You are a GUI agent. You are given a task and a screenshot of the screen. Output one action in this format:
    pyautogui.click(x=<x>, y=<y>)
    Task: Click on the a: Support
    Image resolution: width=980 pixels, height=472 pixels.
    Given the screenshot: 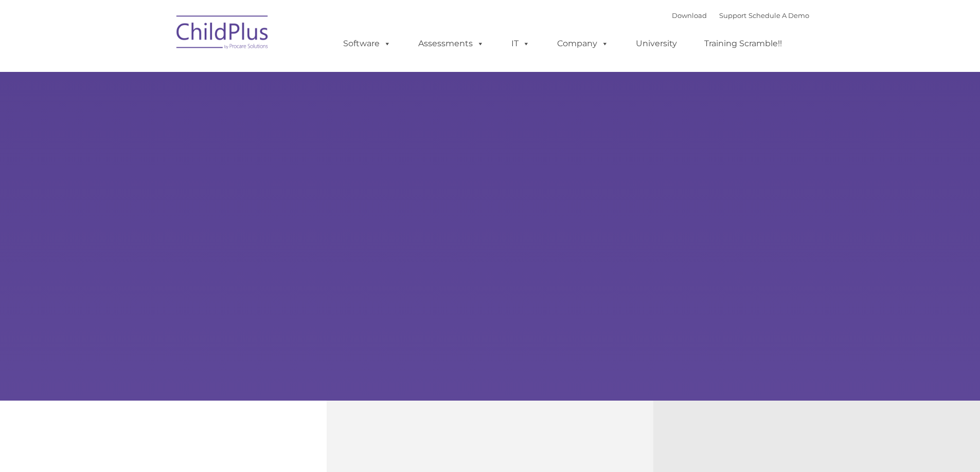 What is the action you would take?
    pyautogui.click(x=732, y=15)
    